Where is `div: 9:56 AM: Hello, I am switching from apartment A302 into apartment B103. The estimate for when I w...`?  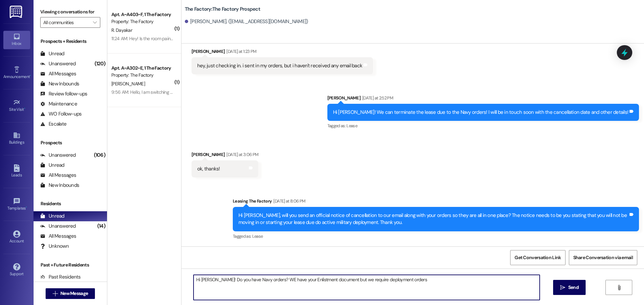 div: 9:56 AM: Hello, I am switching from apartment A302 into apartment B103. The estimate for when I w... is located at coordinates (340, 92).